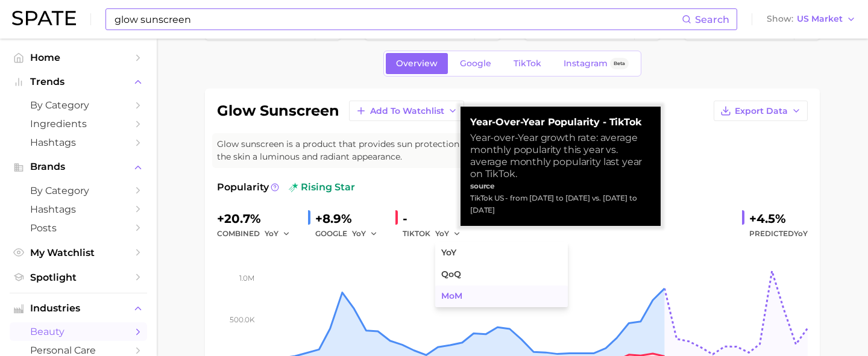  What do you see at coordinates (781, 18) in the screenshot?
I see `span: Show` at bounding box center [781, 18].